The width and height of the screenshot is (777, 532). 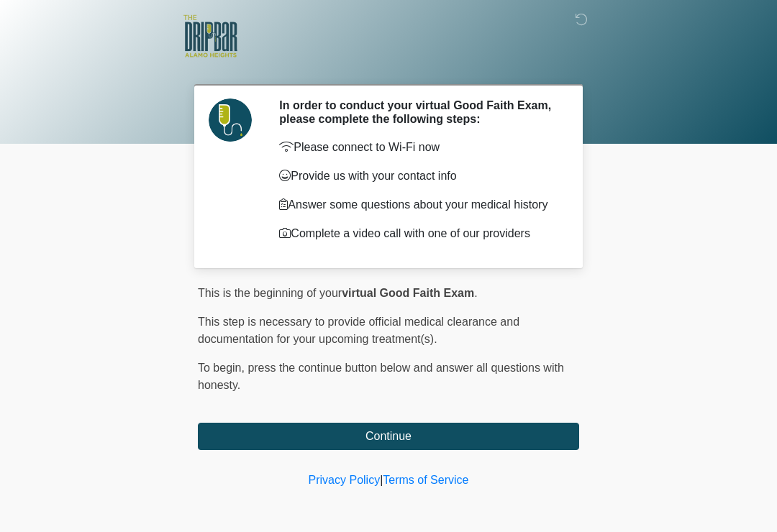 I want to click on p: Please connect to Wi-Fi now, so click(x=418, y=147).